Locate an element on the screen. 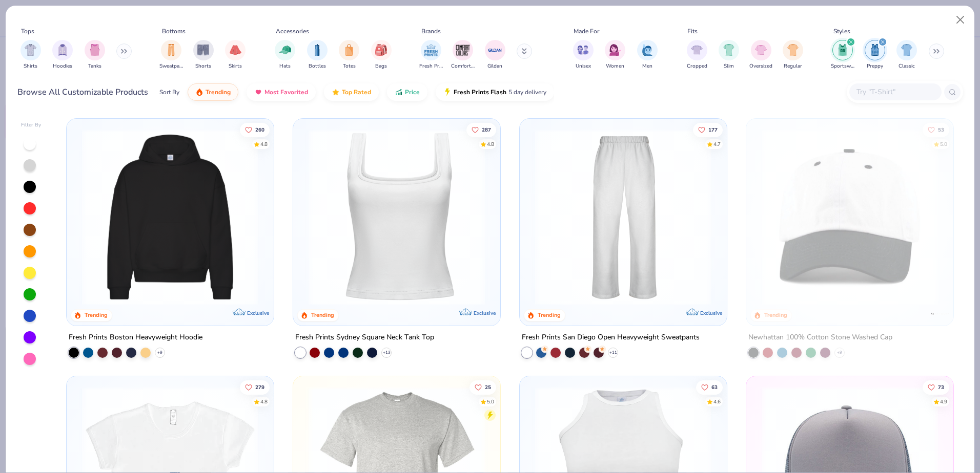 The width and height of the screenshot is (980, 473). span: Fresh Prints is located at coordinates (431, 66).